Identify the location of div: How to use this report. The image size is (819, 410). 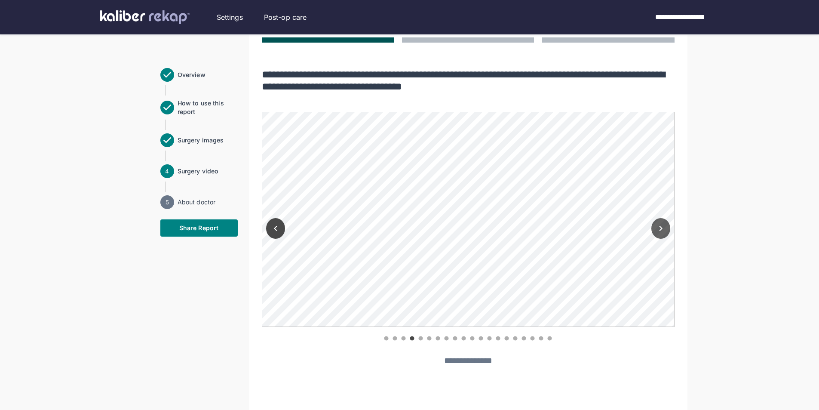
(208, 107).